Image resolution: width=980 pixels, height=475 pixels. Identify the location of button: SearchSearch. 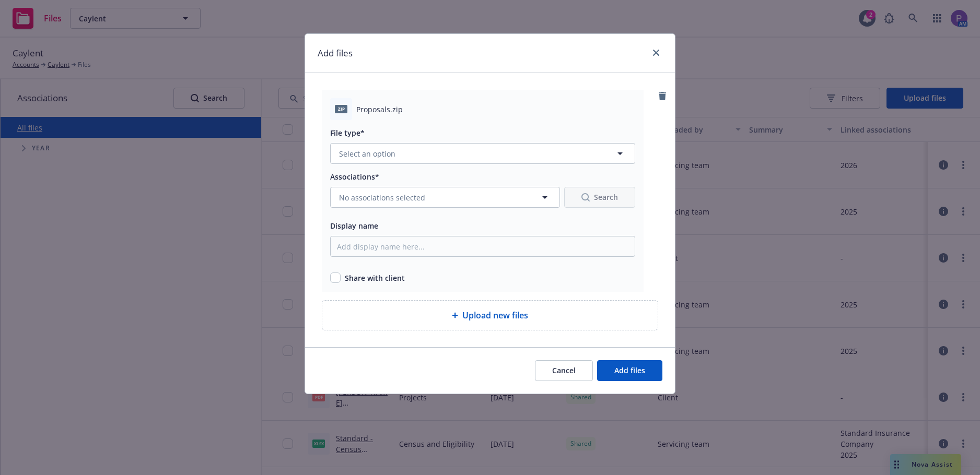
(600, 197).